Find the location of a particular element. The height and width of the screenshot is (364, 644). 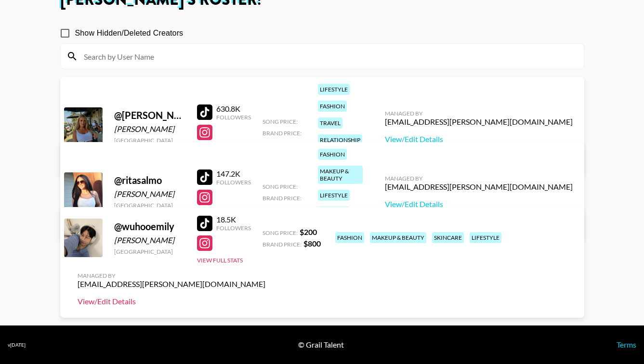

div: travel is located at coordinates (330, 123).